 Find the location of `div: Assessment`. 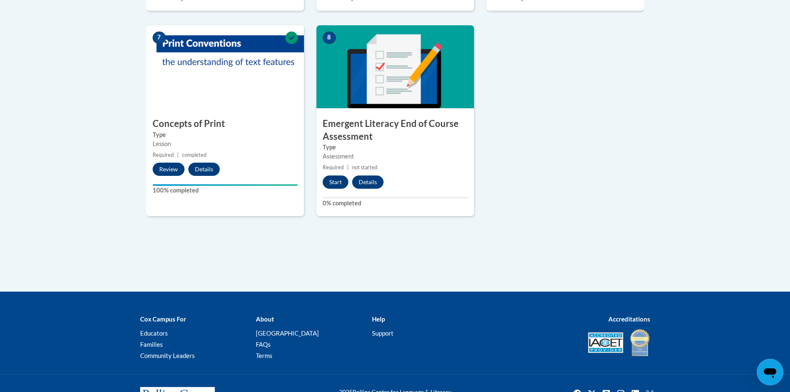

div: Assessment is located at coordinates (395, 156).